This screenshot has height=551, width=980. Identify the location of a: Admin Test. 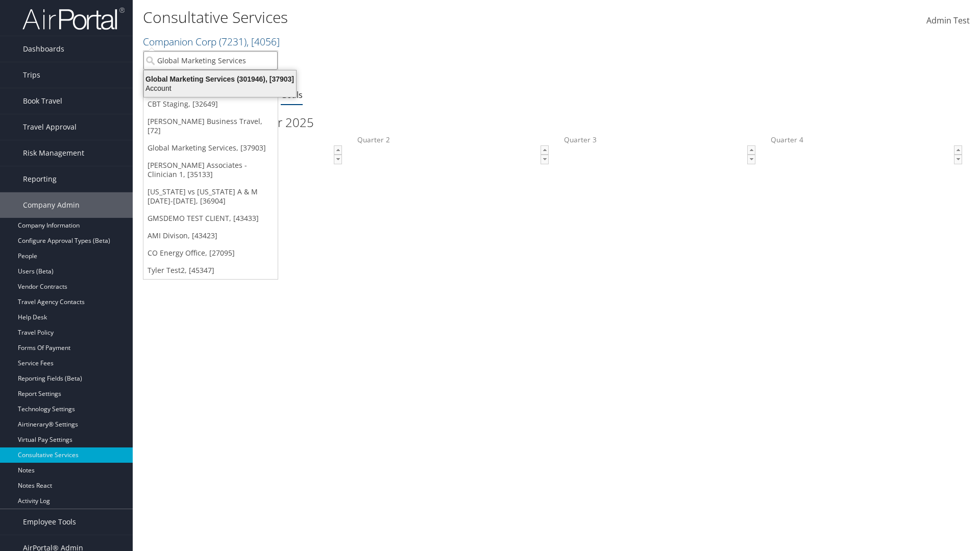
(947, 21).